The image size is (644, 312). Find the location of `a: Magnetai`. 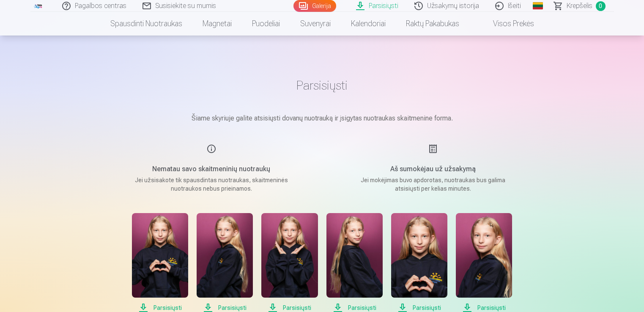

a: Magnetai is located at coordinates (217, 24).